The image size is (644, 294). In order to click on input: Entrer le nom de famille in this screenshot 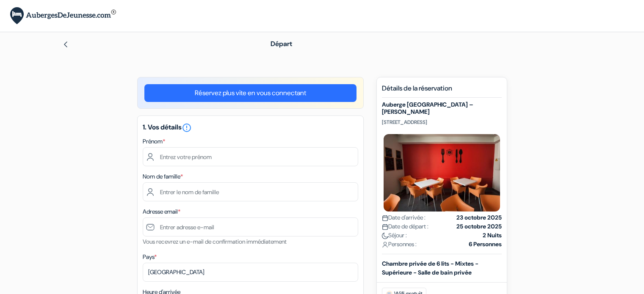, I will do `click(250, 192)`.